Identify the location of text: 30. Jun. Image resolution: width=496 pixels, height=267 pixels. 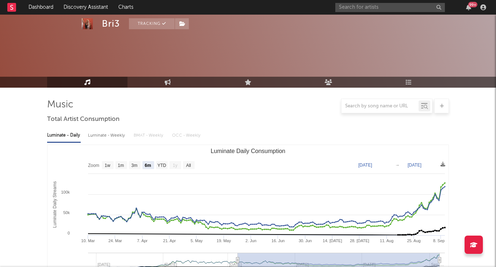
(305, 240).